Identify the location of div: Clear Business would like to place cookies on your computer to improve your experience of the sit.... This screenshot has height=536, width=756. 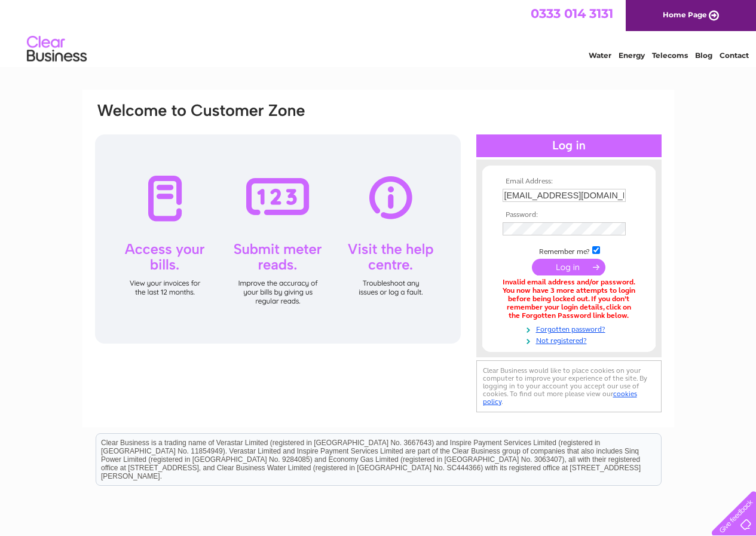
(569, 386).